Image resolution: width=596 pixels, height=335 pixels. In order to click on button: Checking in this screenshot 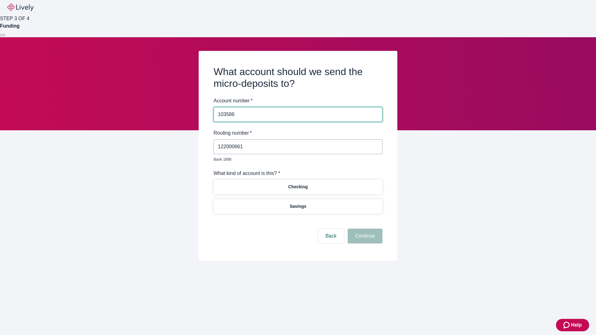, I will do `click(298, 187)`.